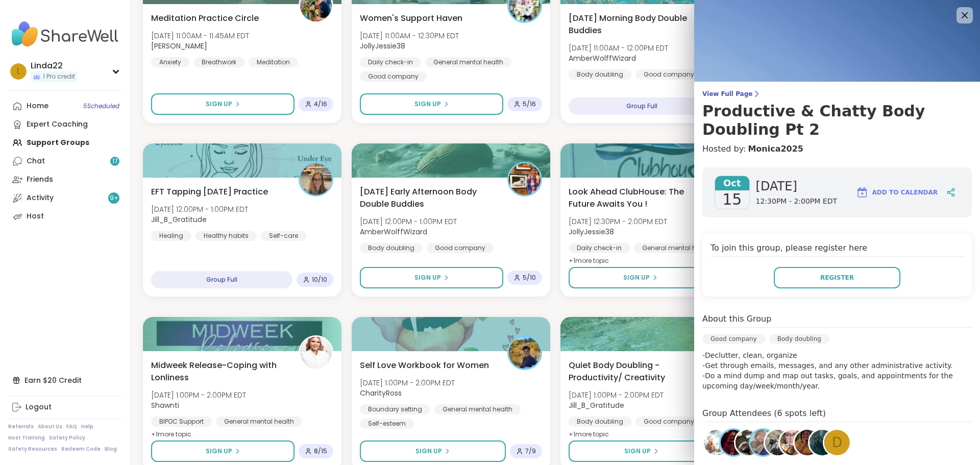  Describe the element at coordinates (273, 62) in the screenshot. I see `div: Meditation` at that location.